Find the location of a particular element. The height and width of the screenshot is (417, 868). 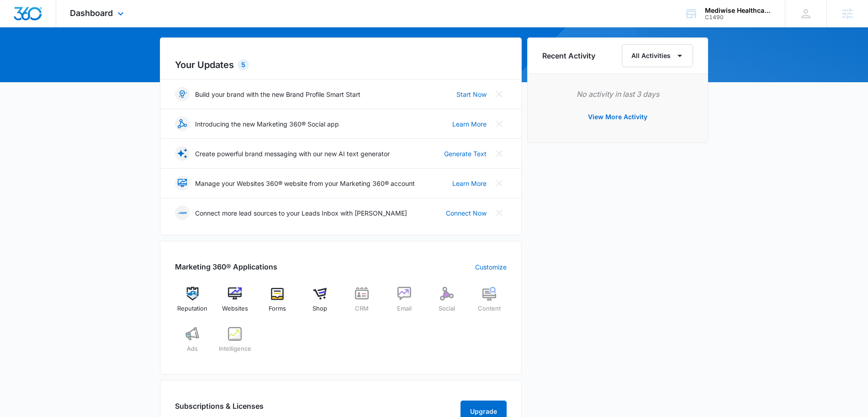

a: Start Now is located at coordinates (472, 94).